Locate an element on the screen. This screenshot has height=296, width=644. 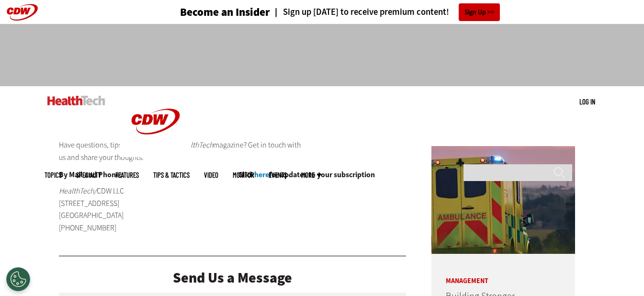
button: Open Preferences is located at coordinates (18, 279).